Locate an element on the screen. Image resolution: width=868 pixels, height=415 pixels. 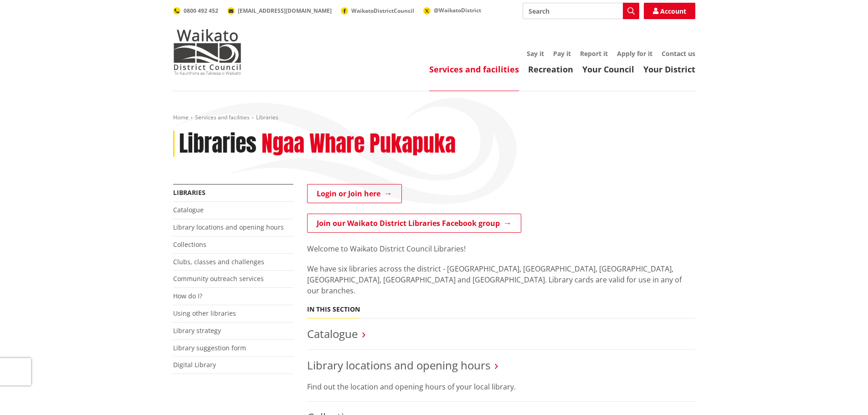
h1: Libraries is located at coordinates (218, 144).